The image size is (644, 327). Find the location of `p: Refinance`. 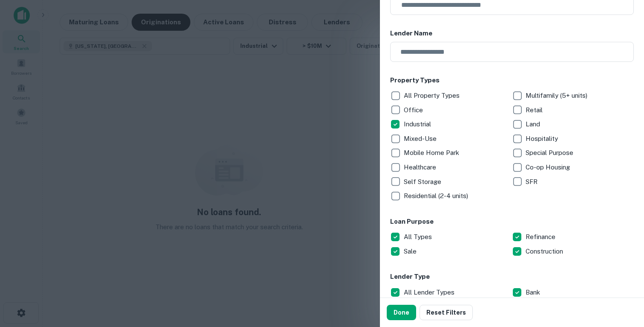

p: Refinance is located at coordinates (542, 236).